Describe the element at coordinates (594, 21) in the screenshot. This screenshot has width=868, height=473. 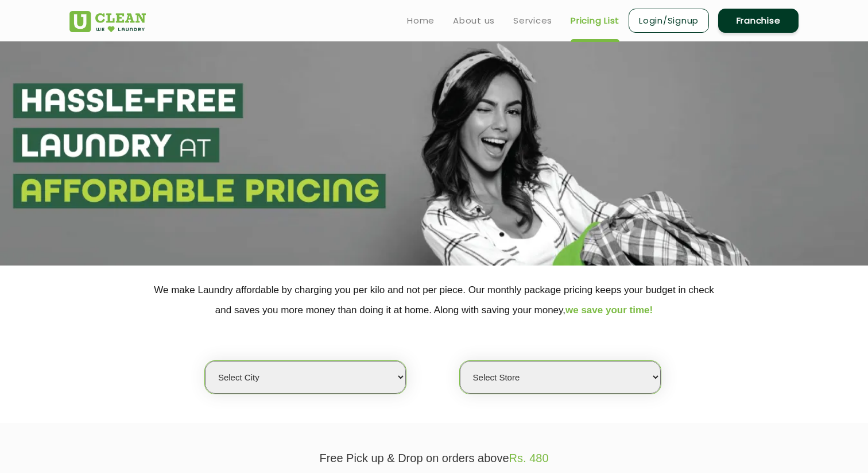
I see `a: Pricing List` at that location.